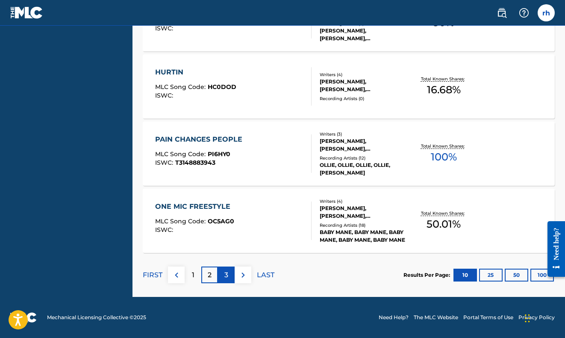 The image size is (565, 338). What do you see at coordinates (222, 87) in the screenshot?
I see `span: HC0DOD` at bounding box center [222, 87].